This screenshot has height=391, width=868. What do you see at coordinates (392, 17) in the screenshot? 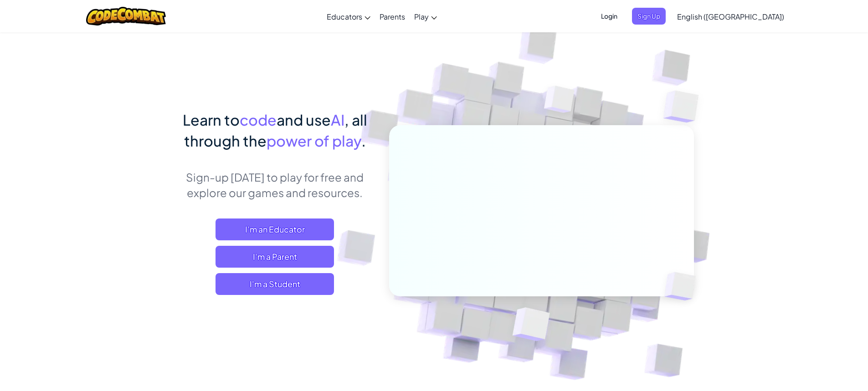
I see `a: Parents` at bounding box center [392, 17].